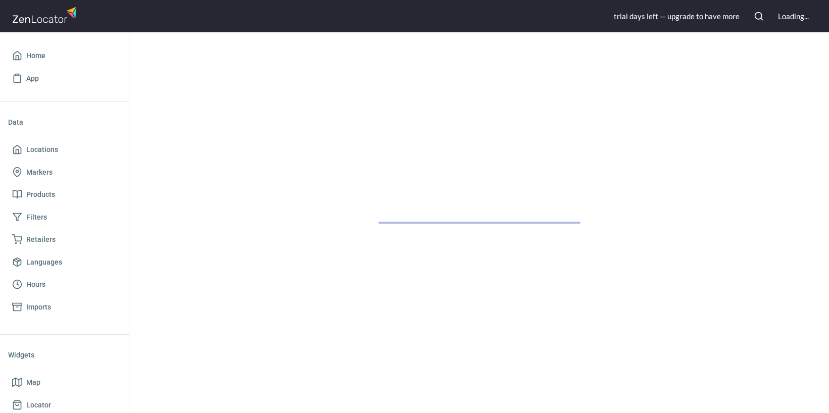 The height and width of the screenshot is (413, 829). What do you see at coordinates (676, 16) in the screenshot?
I see `div: trial day s left — upgrade to have more` at bounding box center [676, 16].